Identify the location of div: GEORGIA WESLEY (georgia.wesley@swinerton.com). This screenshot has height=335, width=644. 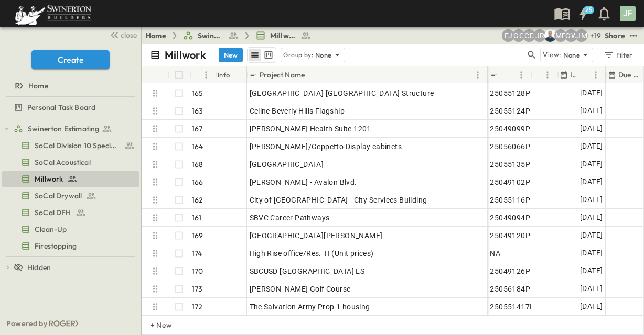
(571, 36).